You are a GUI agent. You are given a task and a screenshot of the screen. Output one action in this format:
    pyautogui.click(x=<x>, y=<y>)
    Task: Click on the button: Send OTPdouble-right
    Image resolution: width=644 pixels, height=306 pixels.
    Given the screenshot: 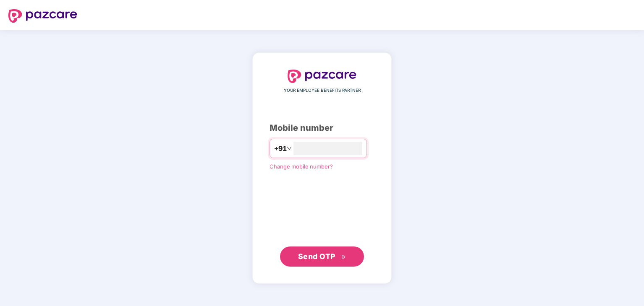 What is the action you would take?
    pyautogui.click(x=322, y=257)
    